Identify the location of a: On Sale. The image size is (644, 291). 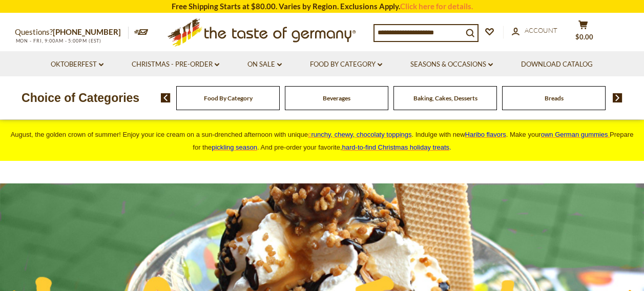
(264, 65).